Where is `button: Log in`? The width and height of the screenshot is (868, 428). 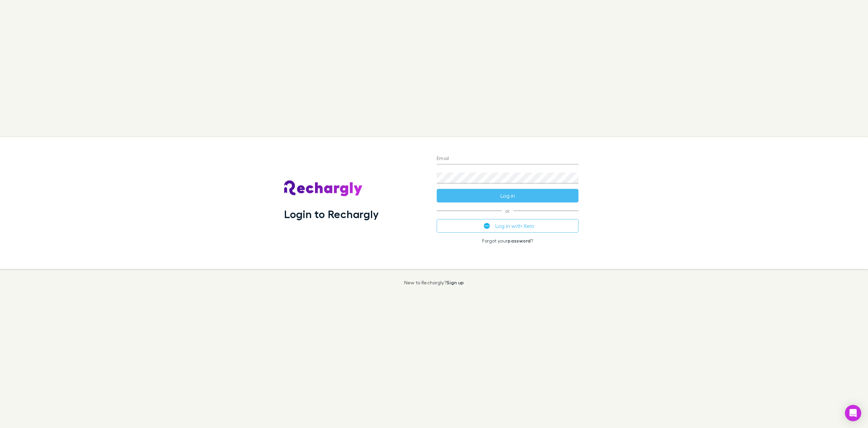
button: Log in is located at coordinates (508, 196).